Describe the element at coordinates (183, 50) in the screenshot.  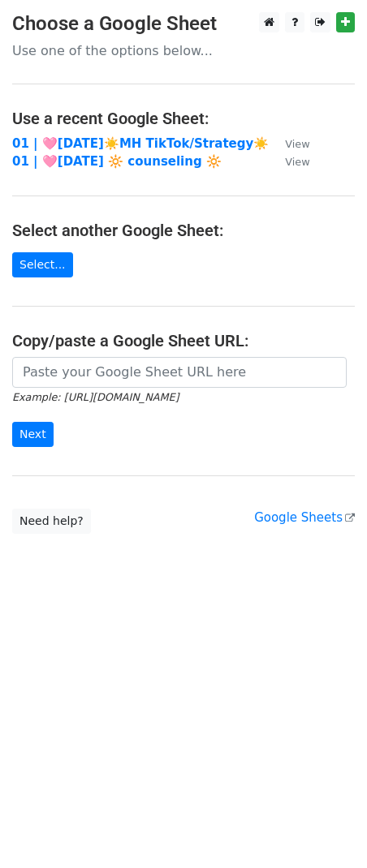
I see `p: Use one of the options below...` at that location.